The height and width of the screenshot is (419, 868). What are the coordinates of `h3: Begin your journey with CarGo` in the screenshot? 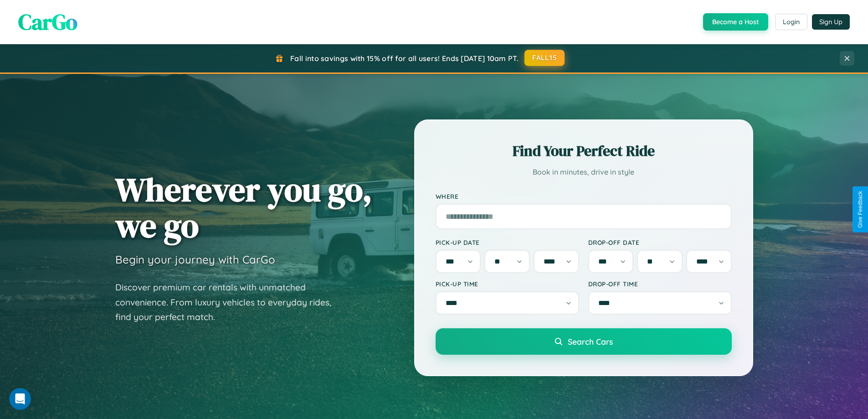 It's located at (195, 259).